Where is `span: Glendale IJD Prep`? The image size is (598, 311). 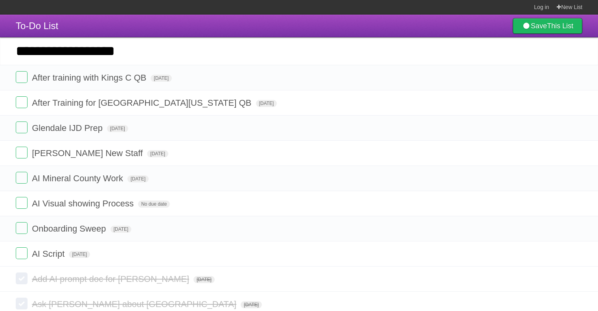 span: Glendale IJD Prep is located at coordinates (68, 128).